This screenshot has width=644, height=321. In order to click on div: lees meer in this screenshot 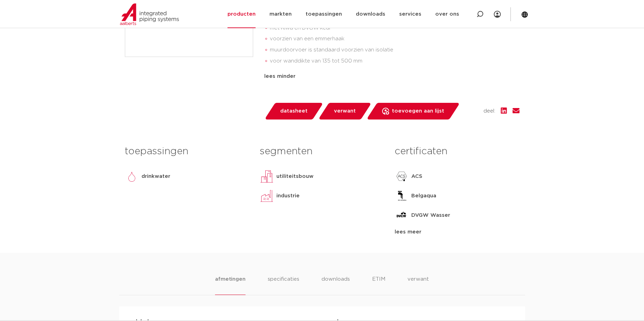, I will do `click(457, 232)`.